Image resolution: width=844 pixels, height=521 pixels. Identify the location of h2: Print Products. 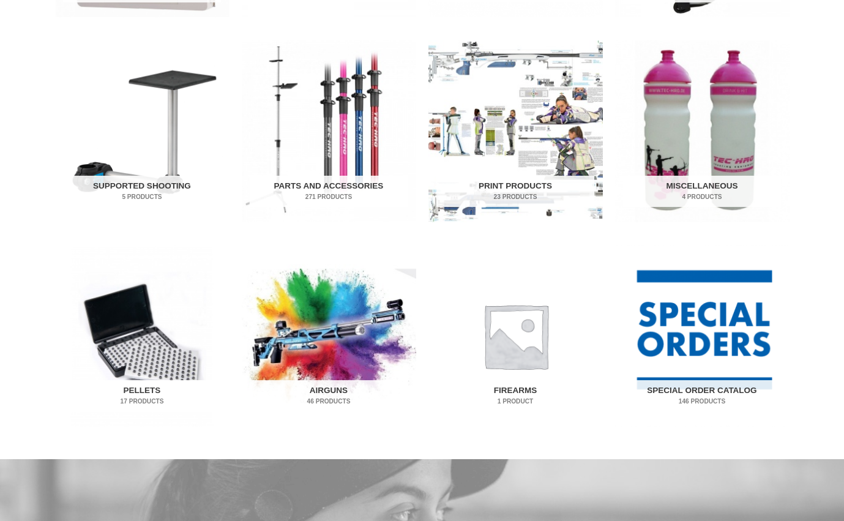
(515, 192).